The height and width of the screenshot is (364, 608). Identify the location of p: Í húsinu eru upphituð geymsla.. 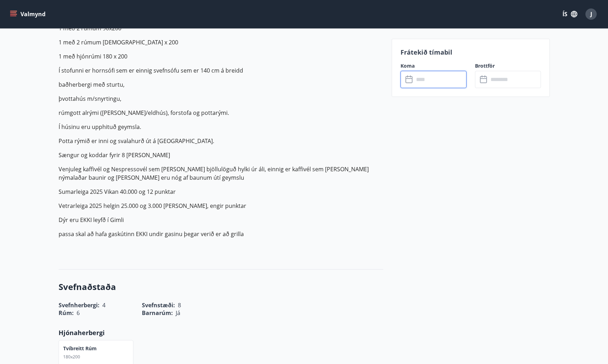
(221, 127).